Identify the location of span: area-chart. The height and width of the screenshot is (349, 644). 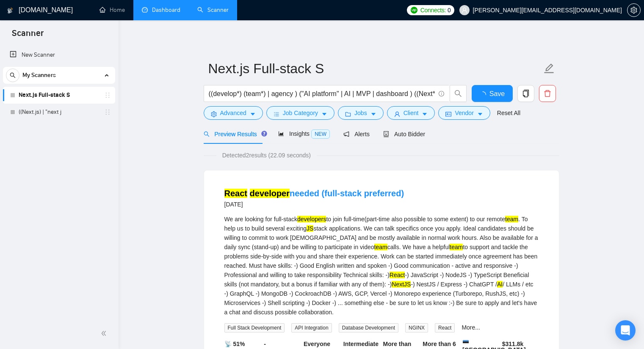
(281, 134).